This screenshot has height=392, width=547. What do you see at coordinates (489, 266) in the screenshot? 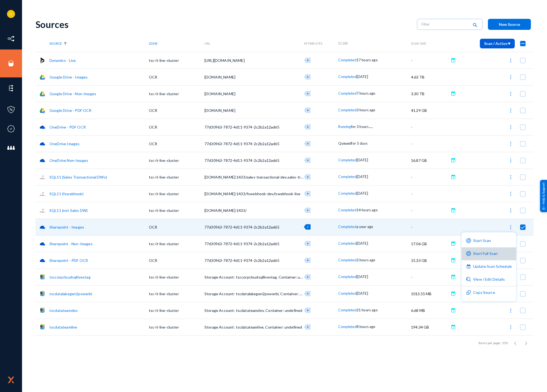
I see `button: Update Scan Schedule` at bounding box center [489, 266].